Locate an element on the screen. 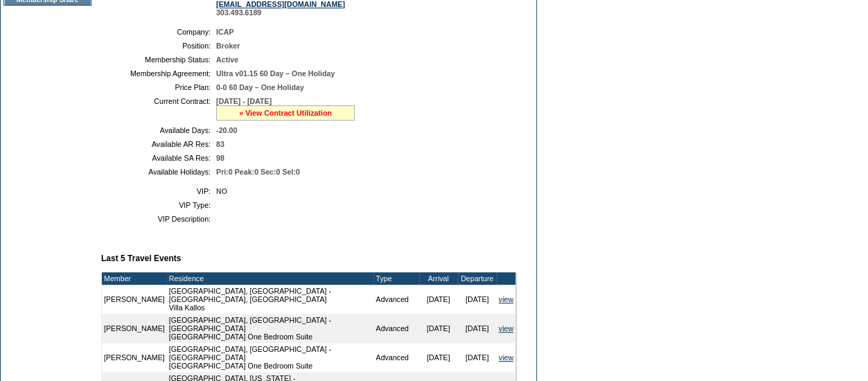 The image size is (868, 381). span: 98 is located at coordinates (220, 158).